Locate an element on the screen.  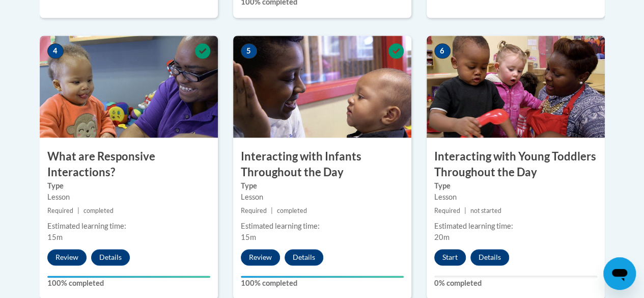
span: not started is located at coordinates (485, 210).